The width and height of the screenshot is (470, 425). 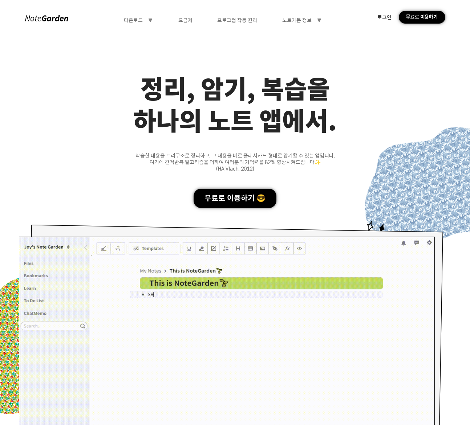 What do you see at coordinates (422, 17) in the screenshot?
I see `div: 무료로 이용하기` at bounding box center [422, 17].